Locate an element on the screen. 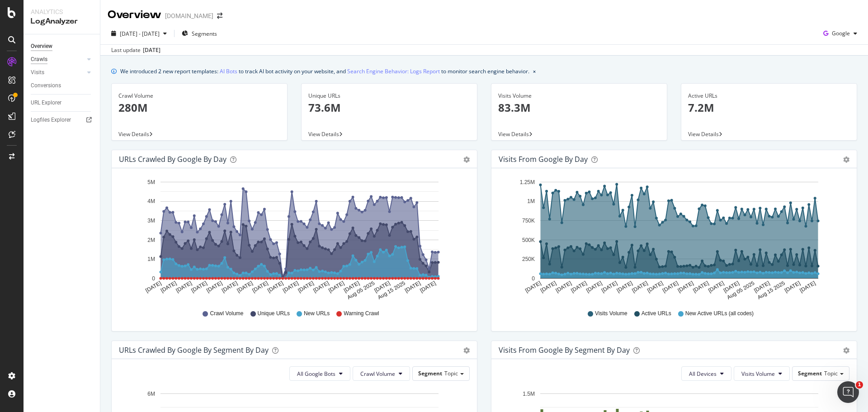  text: Aug 15 2025 is located at coordinates (771, 290).